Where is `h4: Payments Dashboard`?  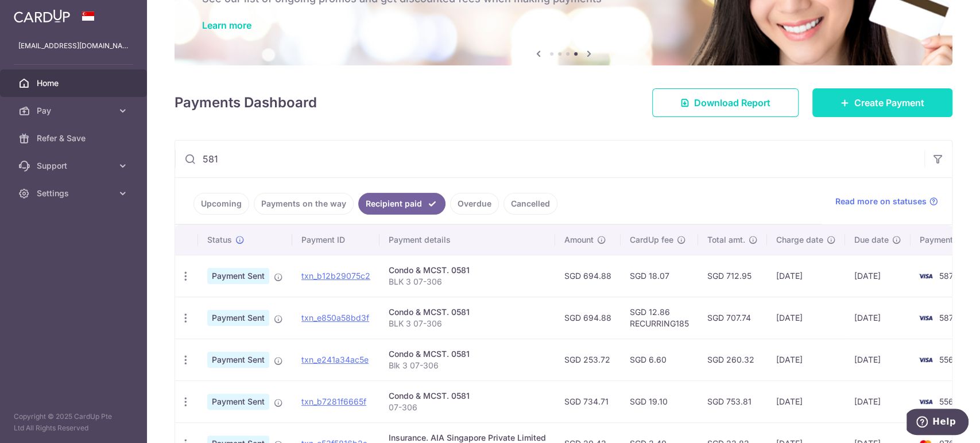
h4: Payments Dashboard is located at coordinates (246, 103).